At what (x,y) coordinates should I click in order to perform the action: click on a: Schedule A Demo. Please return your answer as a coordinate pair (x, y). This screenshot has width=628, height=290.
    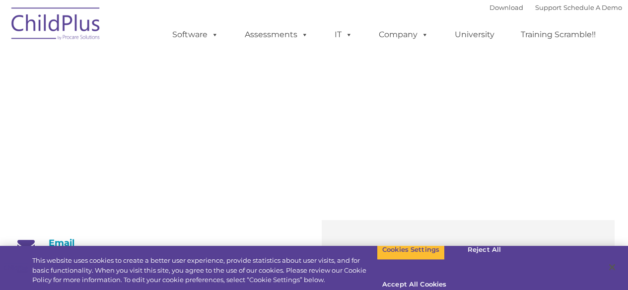
    Looking at the image, I should click on (592, 7).